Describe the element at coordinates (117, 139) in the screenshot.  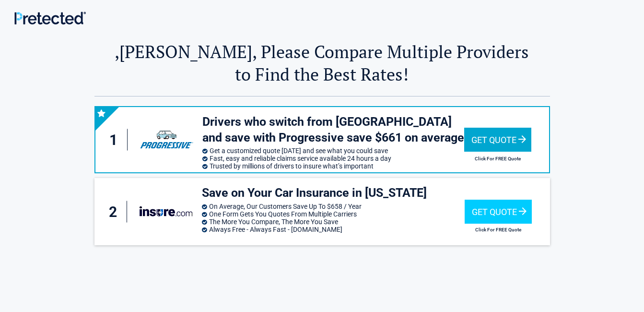
I see `div: 1` at that location.